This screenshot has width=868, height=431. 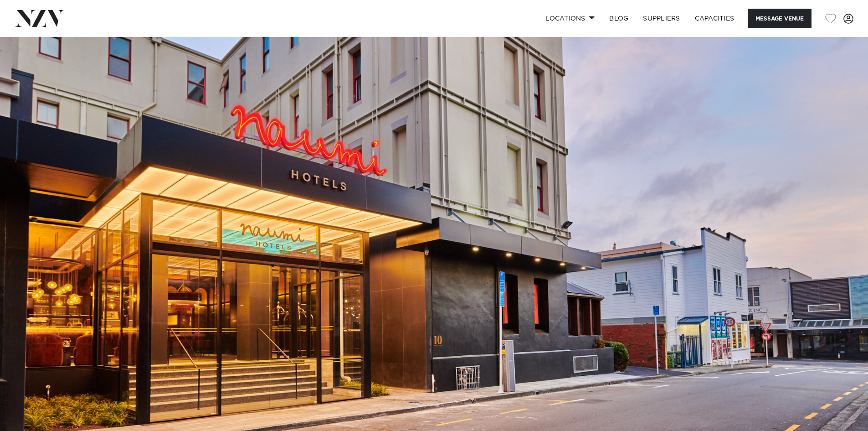 I want to click on a: Capacities, so click(x=714, y=18).